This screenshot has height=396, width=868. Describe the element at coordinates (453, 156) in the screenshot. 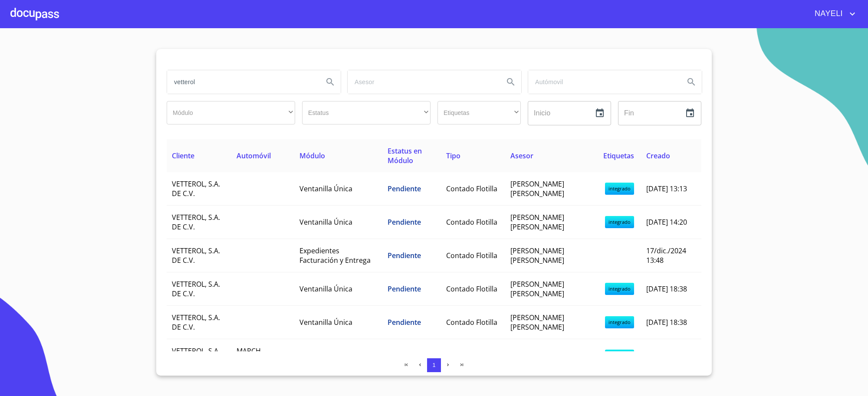

I see `span: Tipo` at that location.